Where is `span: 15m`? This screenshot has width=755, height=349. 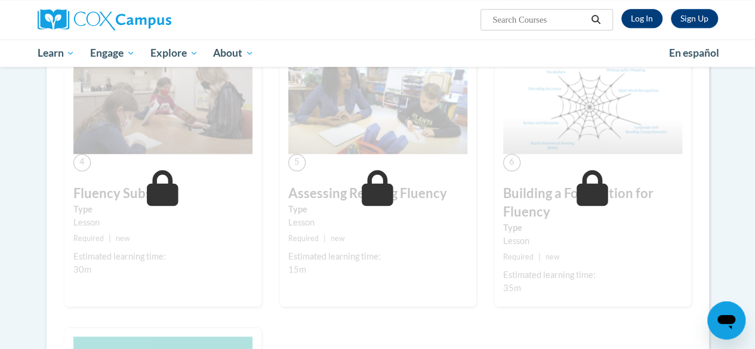 span: 15m is located at coordinates (297, 269).